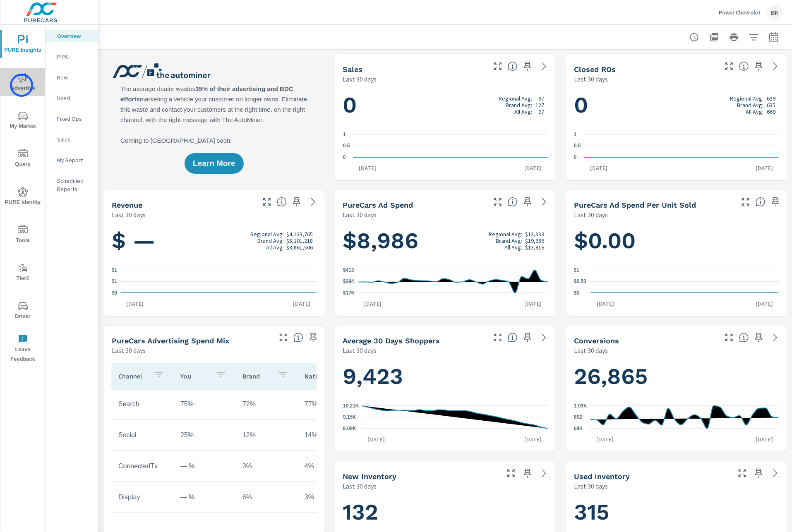 The image size is (792, 532). Describe the element at coordinates (300, 247) in the screenshot. I see `p: $3,861,506` at that location.